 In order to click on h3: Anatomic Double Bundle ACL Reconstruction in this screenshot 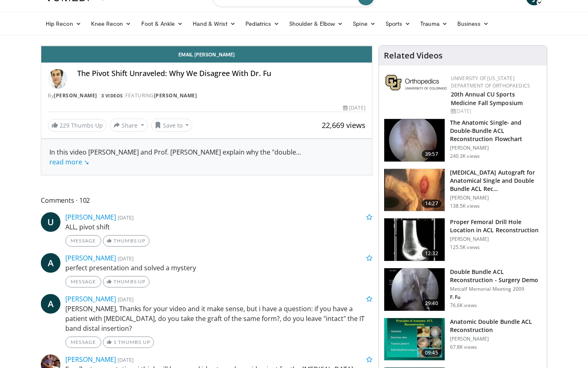, I will do `click(496, 326)`.